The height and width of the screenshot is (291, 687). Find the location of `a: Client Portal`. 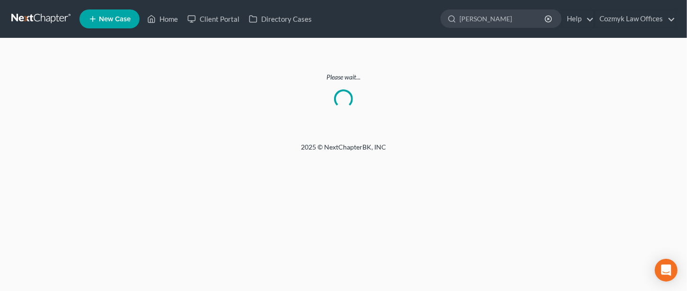

a: Client Portal is located at coordinates (213, 19).